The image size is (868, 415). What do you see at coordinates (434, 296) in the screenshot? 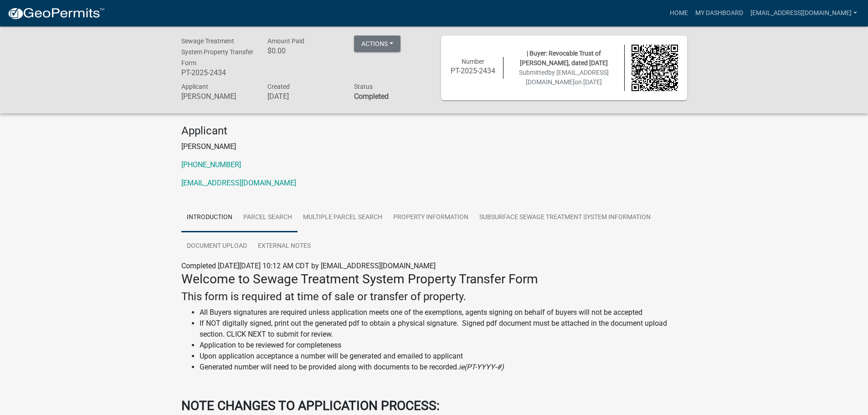
I see `h4: This form is required at time of sale or transfer of property.` at bounding box center [434, 296].